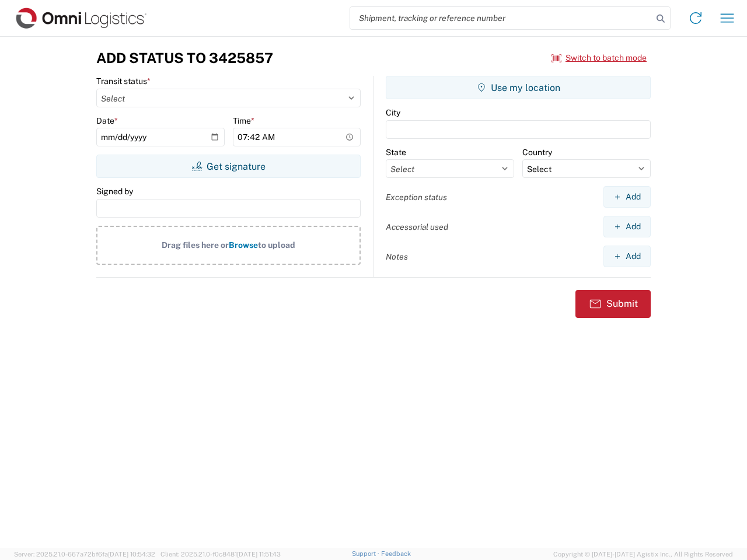 The height and width of the screenshot is (560, 747). I want to click on button: Get signature, so click(228, 167).